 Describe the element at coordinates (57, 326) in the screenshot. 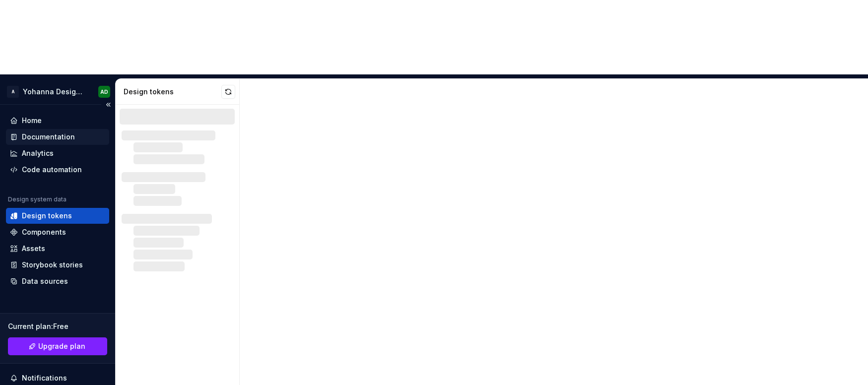

I see `div: Current plan : Free` at that location.